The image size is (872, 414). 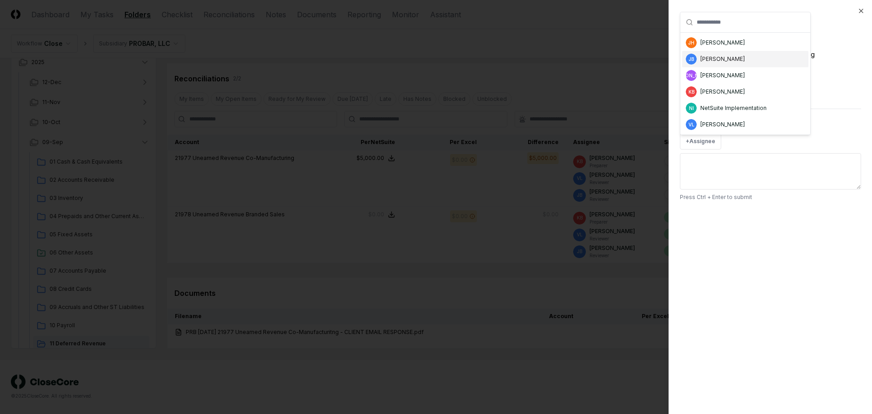 What do you see at coordinates (691, 108) in the screenshot?
I see `span: NI` at bounding box center [691, 108].